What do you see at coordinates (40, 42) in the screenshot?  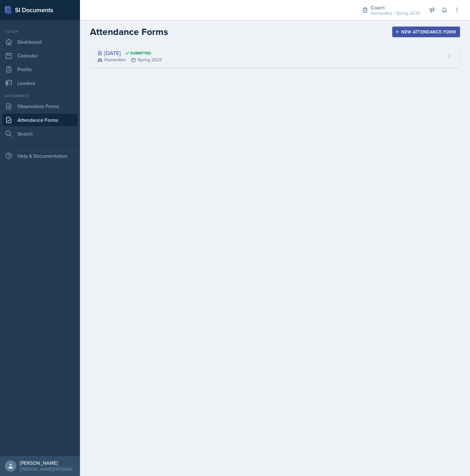 I see `a: Dashboard` at bounding box center [40, 42].